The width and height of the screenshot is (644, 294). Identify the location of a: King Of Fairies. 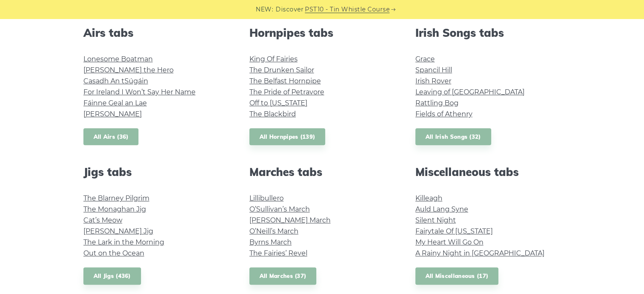
(274, 59).